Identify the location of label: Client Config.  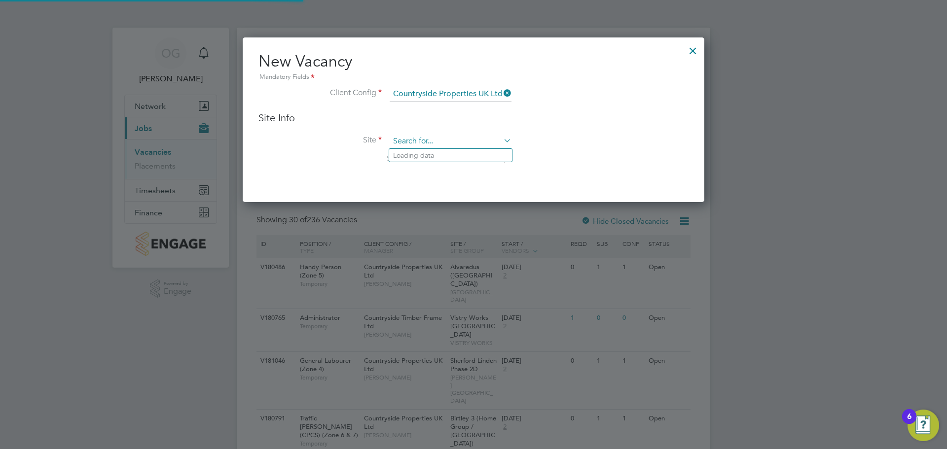
(320, 93).